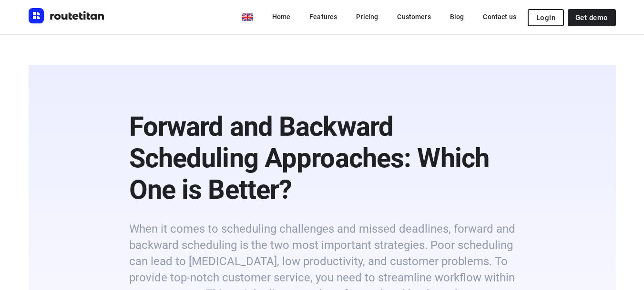  What do you see at coordinates (281, 16) in the screenshot?
I see `a: Home` at bounding box center [281, 16].